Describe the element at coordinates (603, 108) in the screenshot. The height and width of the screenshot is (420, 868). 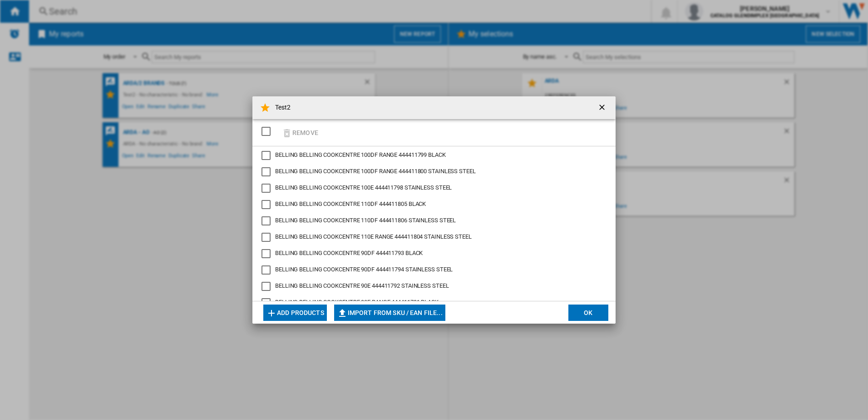
I see `button: getI18NText('BUTTONS.CLOSE_DIALOG')` at that location.